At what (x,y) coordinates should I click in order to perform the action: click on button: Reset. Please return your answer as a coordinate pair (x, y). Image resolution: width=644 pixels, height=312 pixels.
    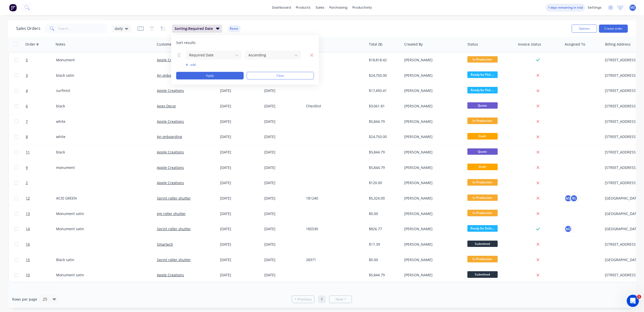
    Looking at the image, I should click on (234, 28).